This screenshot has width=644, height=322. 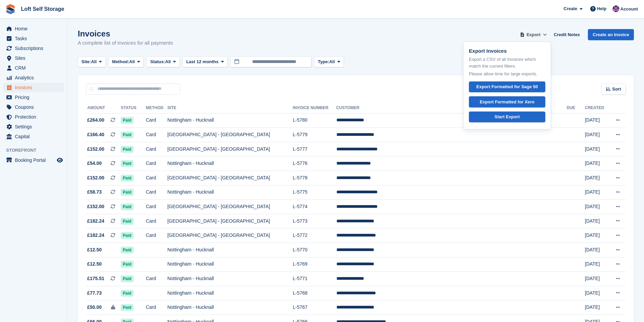 I want to click on img: stora-icon-8386f47178a22dfd0bd8f6a31ec36ba5ce8667c1dd55bd0f319d3a0aa187defe.svg, so click(x=10, y=9).